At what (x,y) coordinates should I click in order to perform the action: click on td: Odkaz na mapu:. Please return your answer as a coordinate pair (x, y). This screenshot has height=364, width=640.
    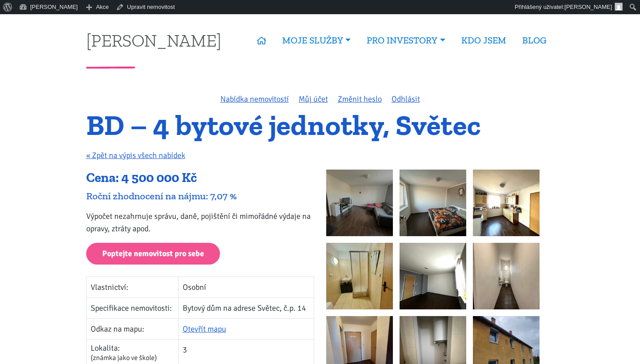
    Looking at the image, I should click on (132, 329).